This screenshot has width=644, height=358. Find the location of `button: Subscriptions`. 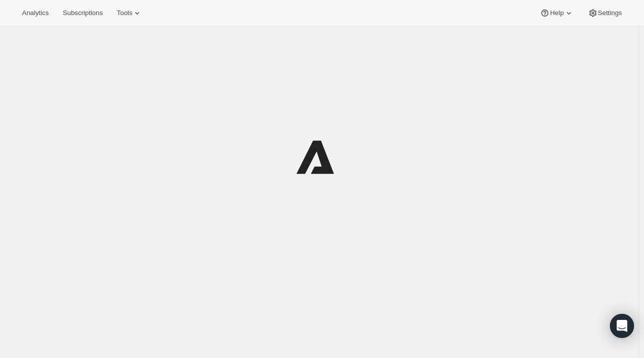

button: Subscriptions is located at coordinates (83, 13).